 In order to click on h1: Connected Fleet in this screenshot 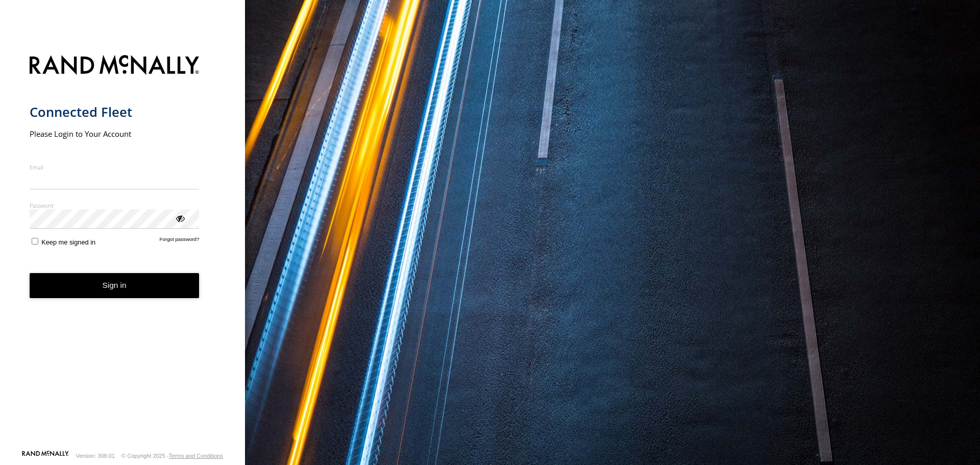, I will do `click(115, 112)`.